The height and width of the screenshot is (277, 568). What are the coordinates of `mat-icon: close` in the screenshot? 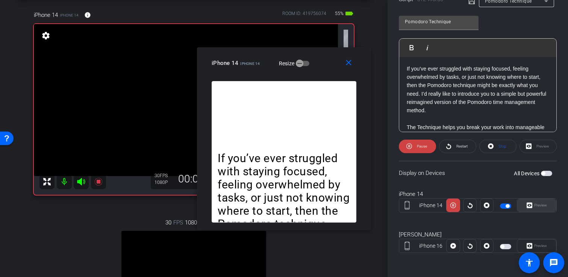 It's located at (348, 63).